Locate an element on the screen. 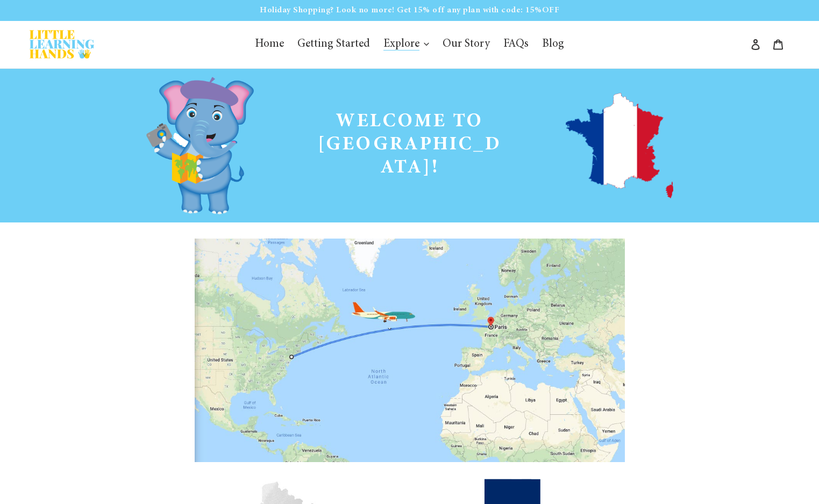 The image size is (819, 504). span: Our Story is located at coordinates (466, 45).